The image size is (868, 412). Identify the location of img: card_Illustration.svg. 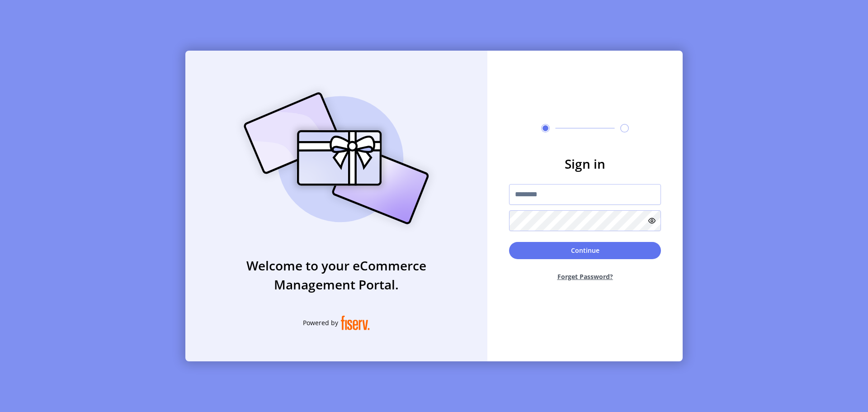
(336, 158).